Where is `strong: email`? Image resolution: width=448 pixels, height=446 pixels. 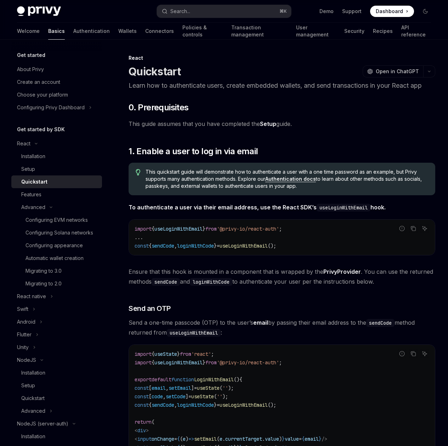 strong: email is located at coordinates (261, 323).